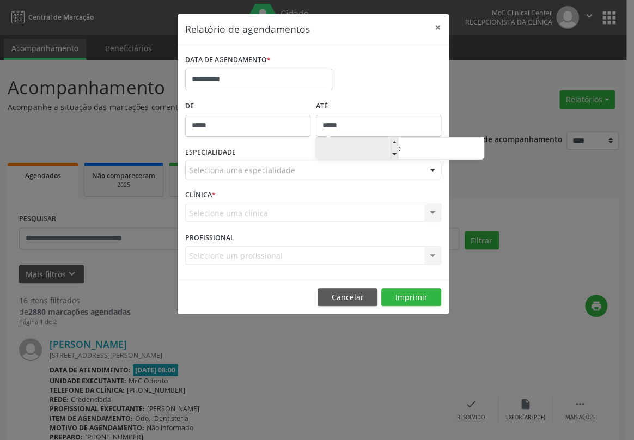 The image size is (634, 440). What do you see at coordinates (200, 195) in the screenshot?
I see `label: CLÍNICA` at bounding box center [200, 195].